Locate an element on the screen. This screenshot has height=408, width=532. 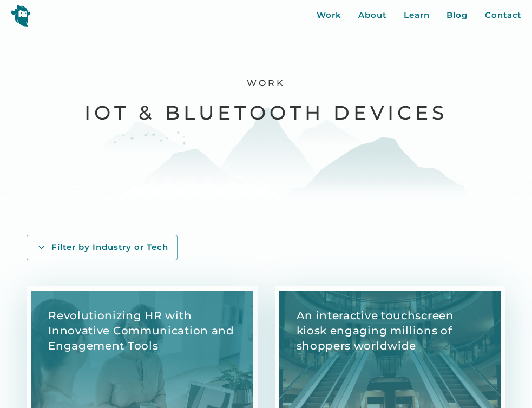
a: Learn is located at coordinates (417, 15).